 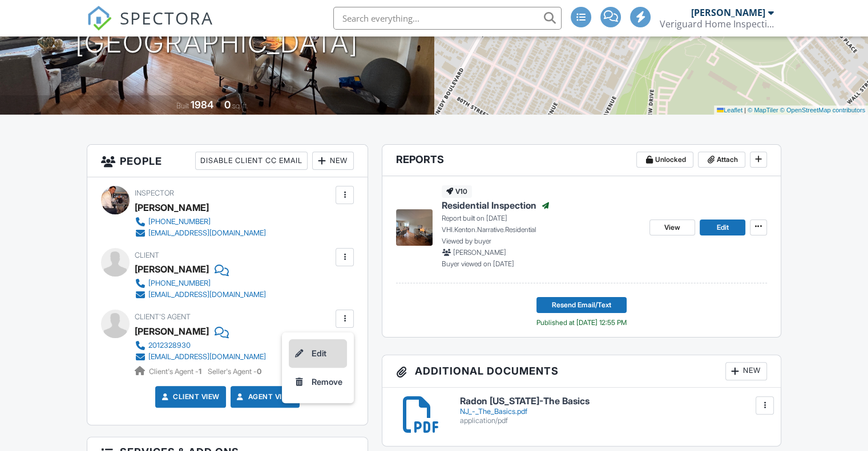 I want to click on span: Client's Agent -, so click(x=176, y=372).